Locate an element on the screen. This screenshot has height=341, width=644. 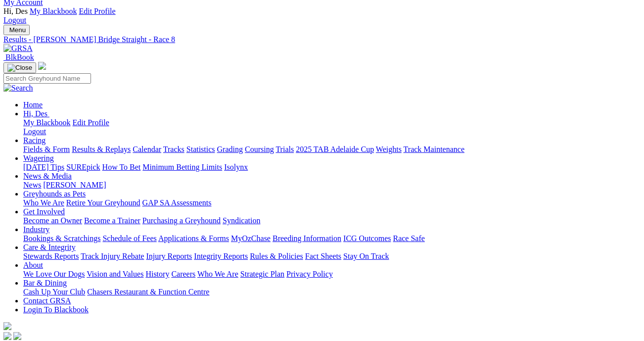
div: About is located at coordinates (331, 274).